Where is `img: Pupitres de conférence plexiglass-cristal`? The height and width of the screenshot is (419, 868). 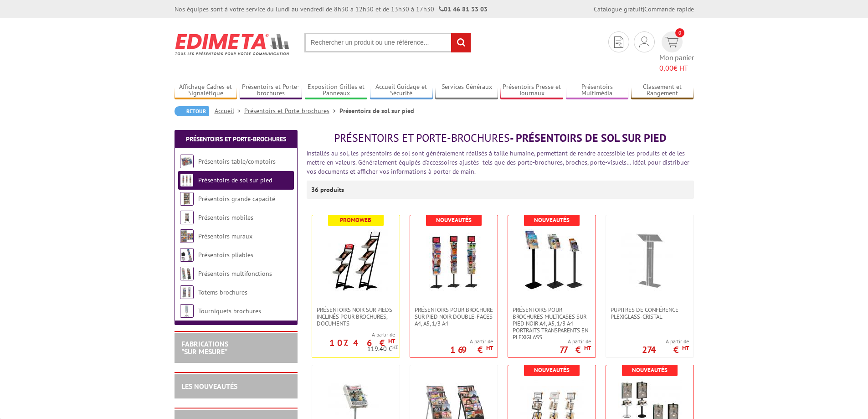 img: Pupitres de conférence plexiglass-cristal is located at coordinates (650, 261).